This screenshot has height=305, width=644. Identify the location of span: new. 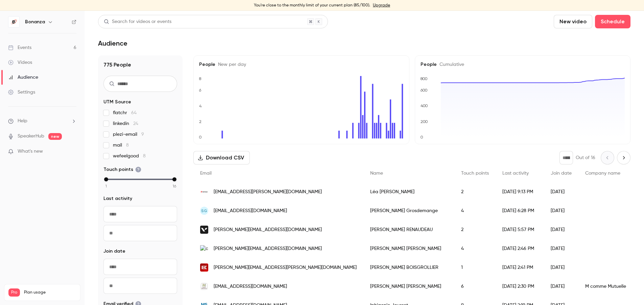
(55, 137).